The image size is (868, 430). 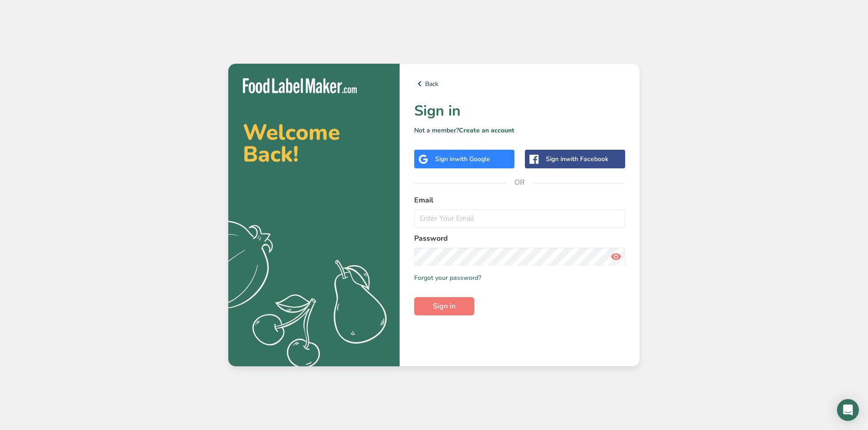 What do you see at coordinates (519, 219) in the screenshot?
I see `input: Enter Your Email` at bounding box center [519, 219].